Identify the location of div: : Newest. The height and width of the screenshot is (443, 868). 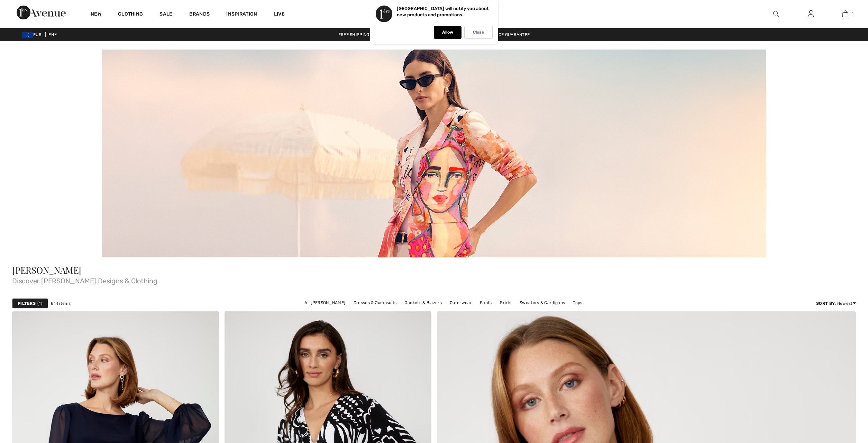
(836, 304).